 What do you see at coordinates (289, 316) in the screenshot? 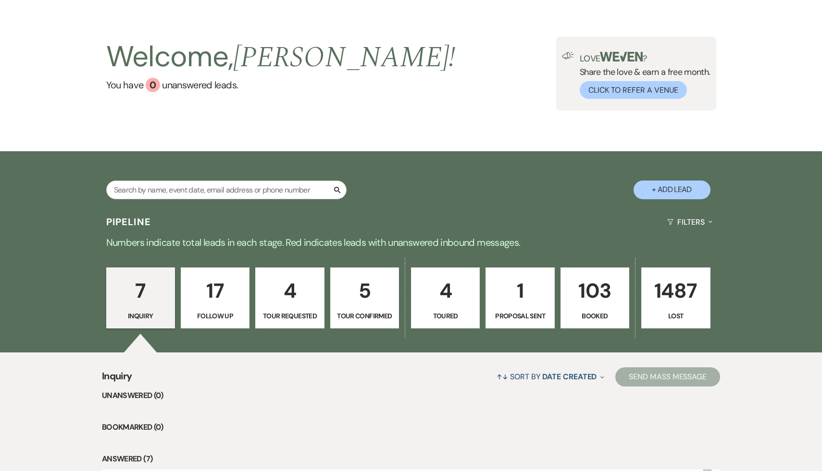
I see `p: Tour Requested` at bounding box center [289, 316].